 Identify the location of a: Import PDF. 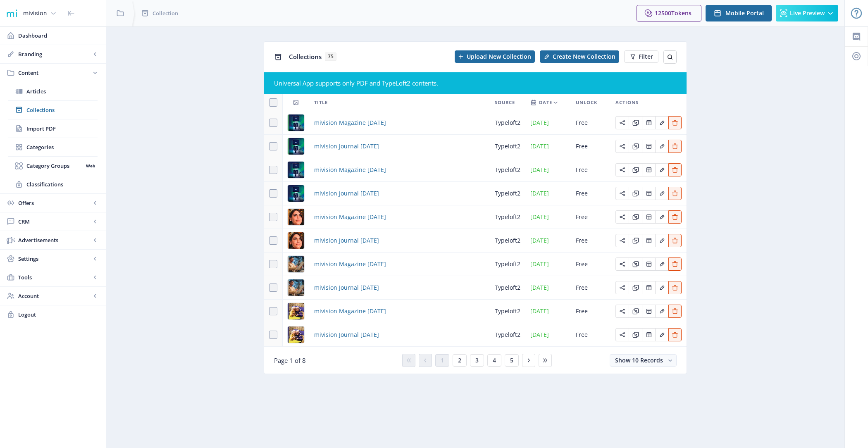
(53, 129).